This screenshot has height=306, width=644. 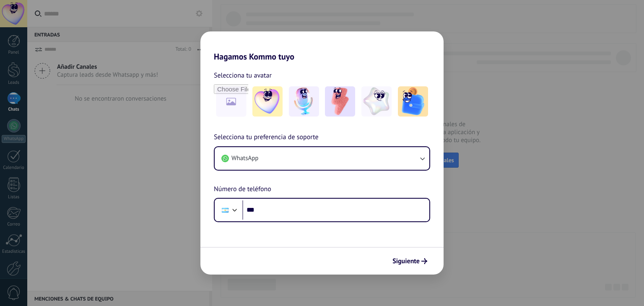 What do you see at coordinates (376, 102) in the screenshot?
I see `img: -4.jpeg` at bounding box center [376, 102].